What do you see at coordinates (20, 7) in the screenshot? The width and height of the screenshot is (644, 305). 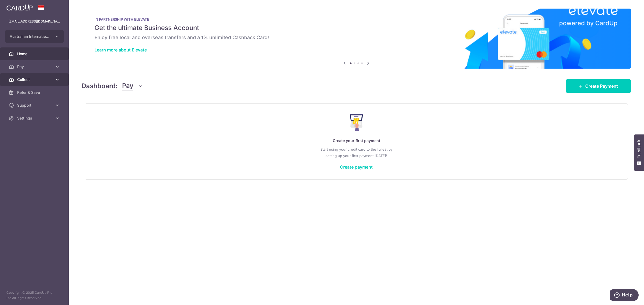 I see `img: CardUp` at bounding box center [20, 7].